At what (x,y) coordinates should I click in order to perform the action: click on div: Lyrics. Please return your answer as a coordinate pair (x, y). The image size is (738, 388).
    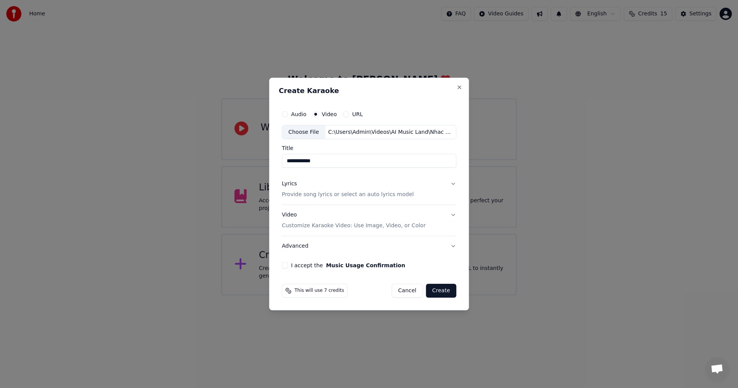
    Looking at the image, I should click on (289, 184).